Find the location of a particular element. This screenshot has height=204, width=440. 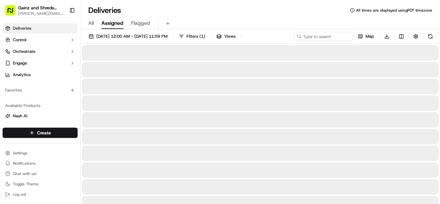

a: Deliveries is located at coordinates (40, 28).